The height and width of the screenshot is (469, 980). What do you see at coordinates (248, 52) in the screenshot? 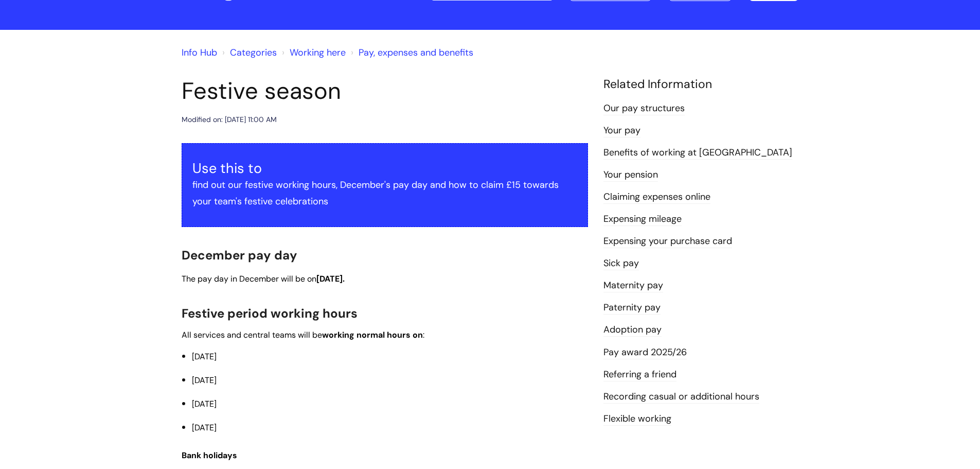
I see `li: Solution home` at bounding box center [248, 52].